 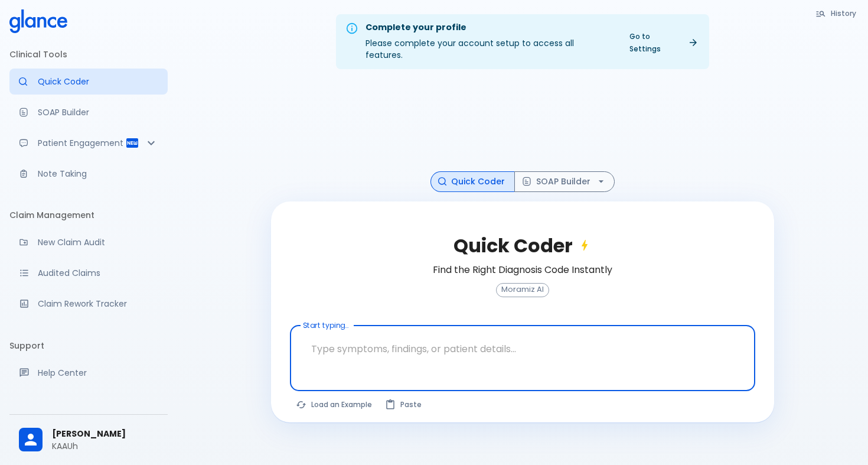 I want to click on div: Patient Reports & Referrals, so click(x=89, y=143).